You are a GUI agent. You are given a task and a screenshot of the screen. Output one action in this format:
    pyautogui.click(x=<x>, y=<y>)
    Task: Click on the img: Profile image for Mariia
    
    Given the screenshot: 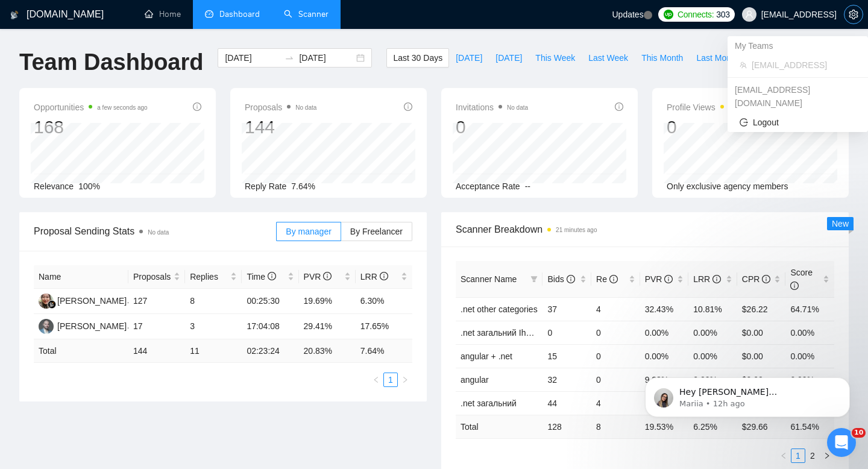 What is the action you would take?
    pyautogui.click(x=37, y=46)
    